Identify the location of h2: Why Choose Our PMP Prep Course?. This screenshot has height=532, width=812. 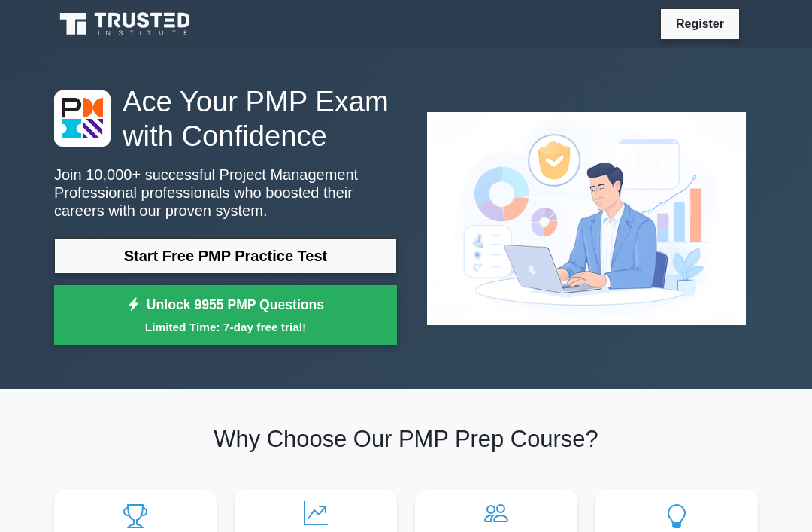
(406, 439).